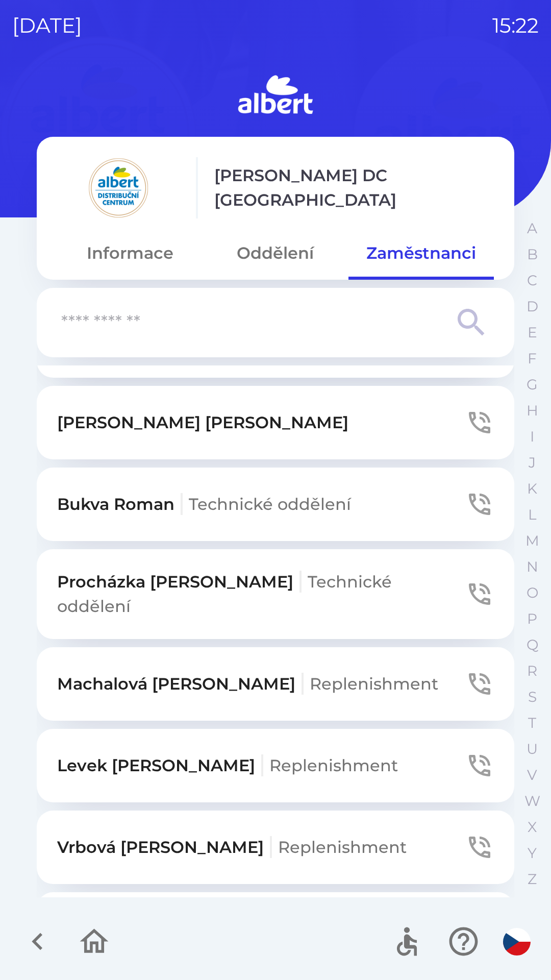 This screenshot has height=980, width=551. I want to click on button: Oddělení, so click(275, 253).